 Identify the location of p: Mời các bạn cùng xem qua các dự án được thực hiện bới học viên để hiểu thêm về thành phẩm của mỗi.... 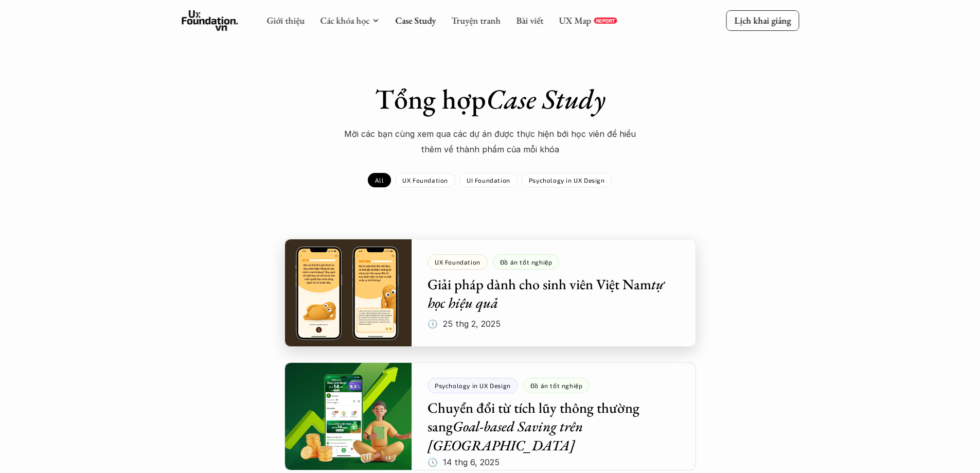
(490, 141).